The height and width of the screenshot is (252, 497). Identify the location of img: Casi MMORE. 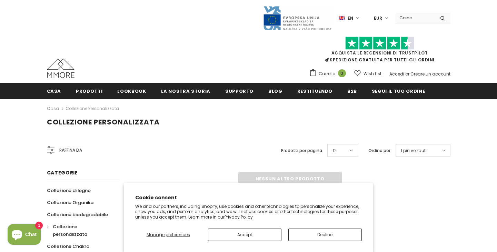
(61, 68).